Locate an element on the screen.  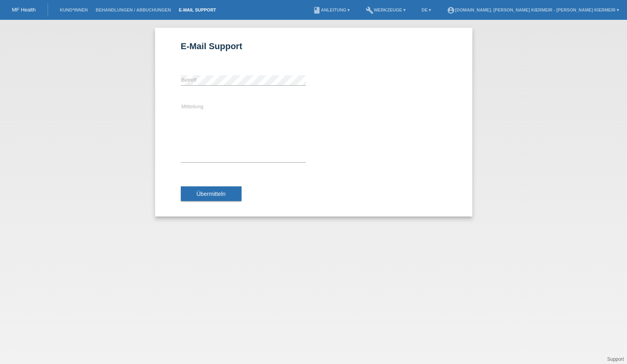
i: book is located at coordinates (317, 10).